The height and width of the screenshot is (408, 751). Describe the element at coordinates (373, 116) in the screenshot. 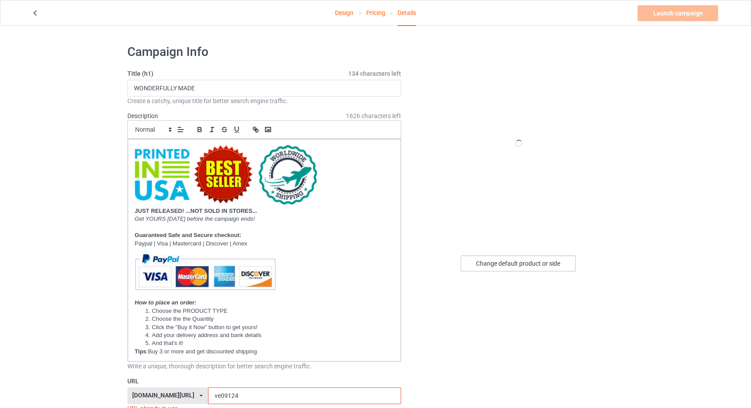

I see `span: 1626 characters left` at that location.